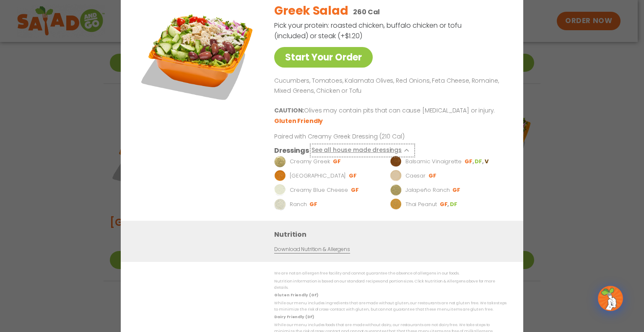  I want to click on li: V, so click(487, 162).